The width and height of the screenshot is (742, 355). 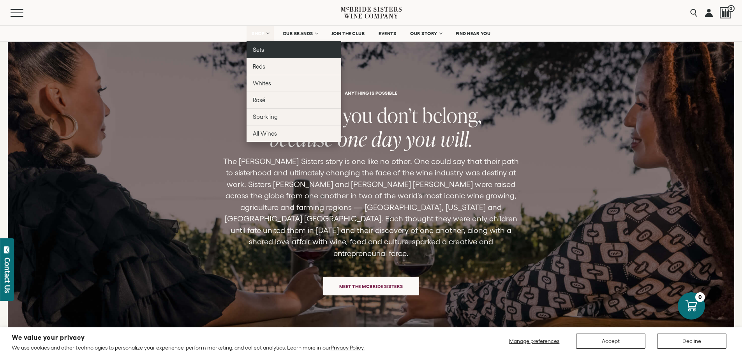 I want to click on p: We use cookies and other technologies to personalize your experience, perform marketing, and coll..., so click(x=188, y=348).